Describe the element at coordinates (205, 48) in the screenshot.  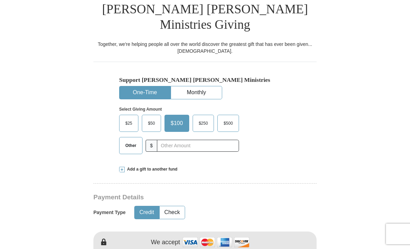
I see `div: Together, we're helping people all over the world discover the greatest gift that has ever been g...` at that location.